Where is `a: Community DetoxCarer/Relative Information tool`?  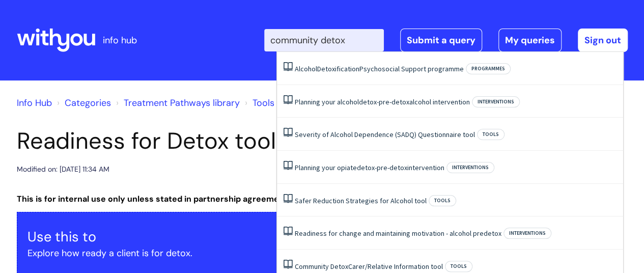
a: Community DetoxCarer/Relative Information tool is located at coordinates (368, 266).